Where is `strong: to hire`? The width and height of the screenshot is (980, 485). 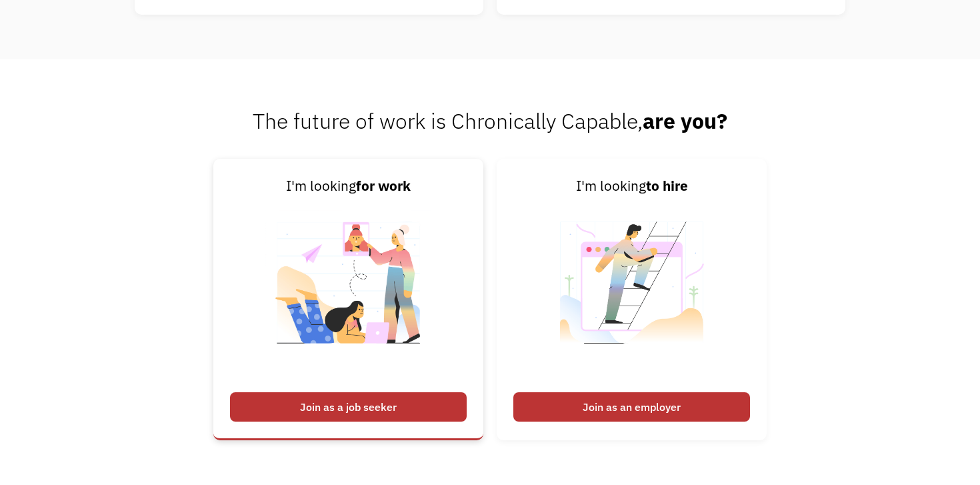 strong: to hire is located at coordinates (667, 185).